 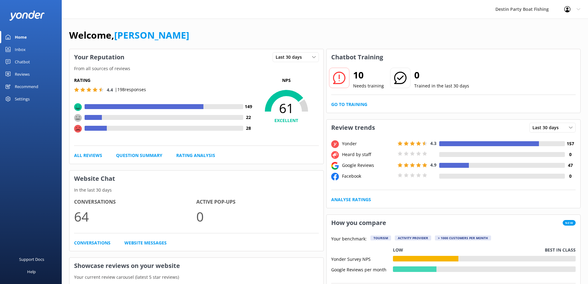 What do you see at coordinates (196, 277) in the screenshot?
I see `p: Your current review carousel (latest 5 star reviews)` at bounding box center [196, 277].